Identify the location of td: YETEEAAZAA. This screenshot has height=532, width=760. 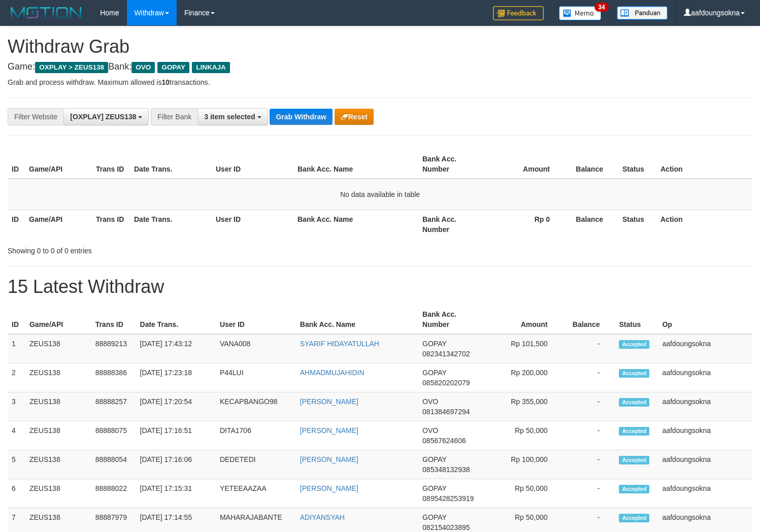
(256, 493).